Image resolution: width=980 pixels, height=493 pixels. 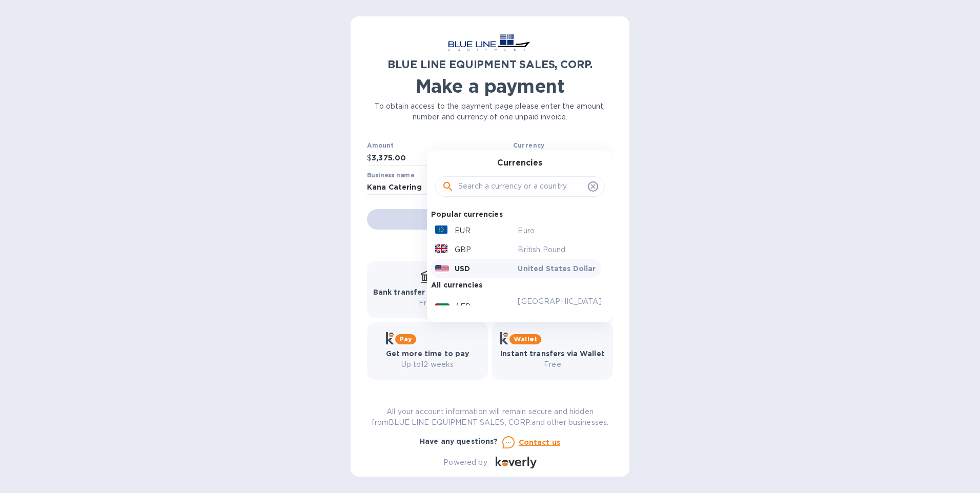 I want to click on p: USD, so click(x=462, y=268).